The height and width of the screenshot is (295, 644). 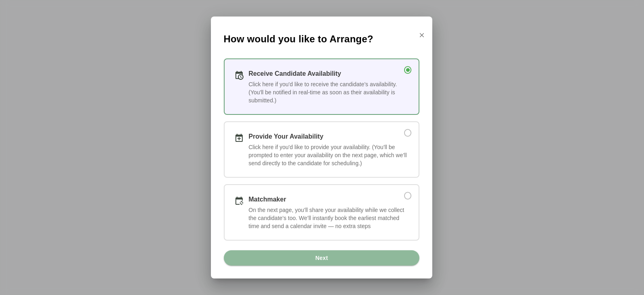 I want to click on div: Matchmaker, so click(x=321, y=200).